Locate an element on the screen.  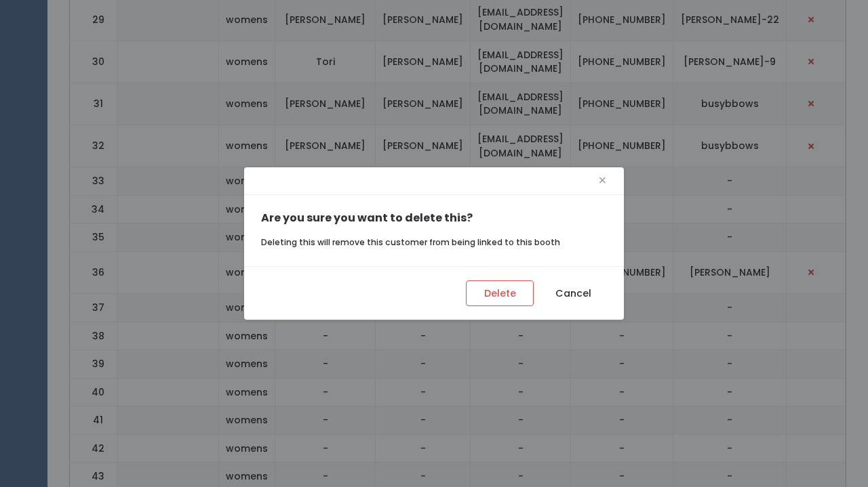
h5: Are you sure you want to delete this? is located at coordinates (434, 219).